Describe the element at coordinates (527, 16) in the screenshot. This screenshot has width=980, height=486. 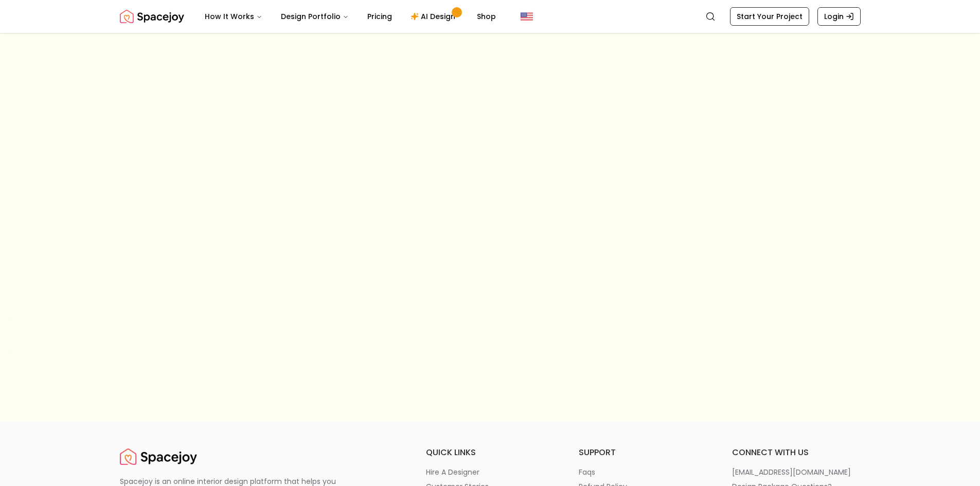
I see `img: United States` at that location.